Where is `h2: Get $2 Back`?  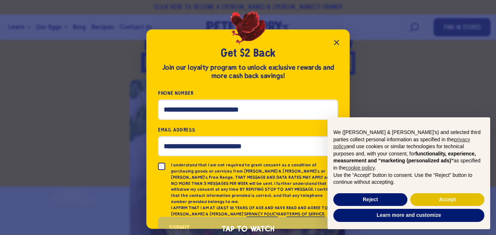 h2: Get $2 Back is located at coordinates (248, 54).